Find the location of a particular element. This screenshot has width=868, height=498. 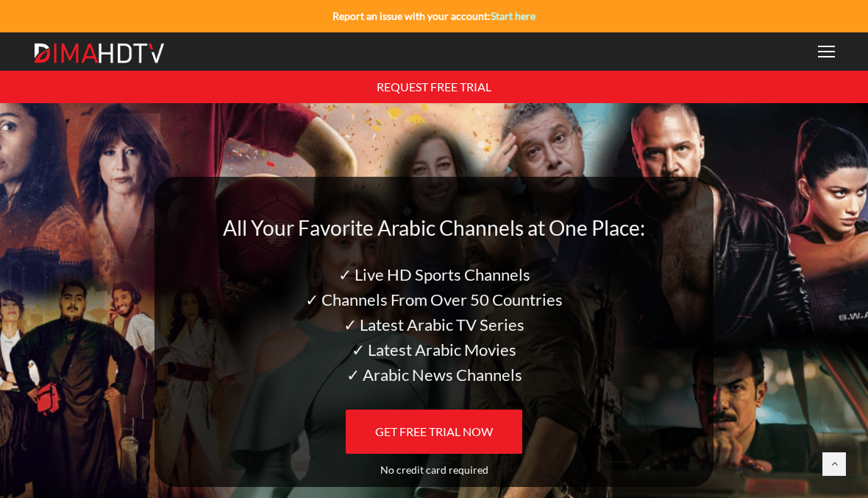

a: Start here is located at coordinates (513, 15).